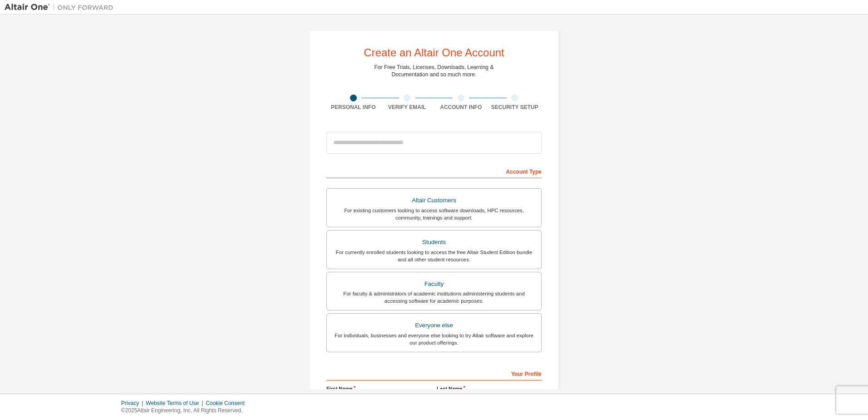  What do you see at coordinates (434, 297) in the screenshot?
I see `div: For faculty & administrators of academic institutions administering students and accessing softwa...` at bounding box center [434, 297].